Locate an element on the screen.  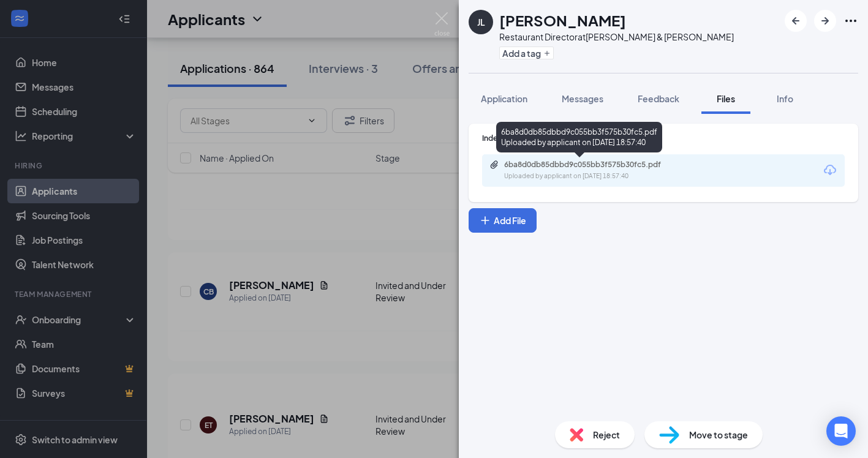
button: PlusAdd a tag is located at coordinates (526, 53).